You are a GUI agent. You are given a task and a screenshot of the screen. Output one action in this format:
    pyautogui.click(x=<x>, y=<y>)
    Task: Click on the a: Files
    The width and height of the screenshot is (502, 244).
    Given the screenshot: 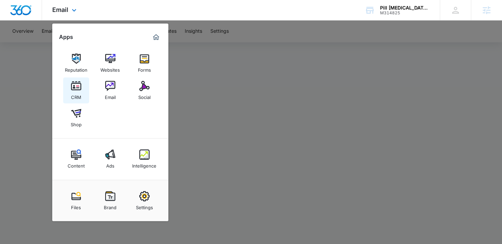 What is the action you would take?
    pyautogui.click(x=76, y=201)
    